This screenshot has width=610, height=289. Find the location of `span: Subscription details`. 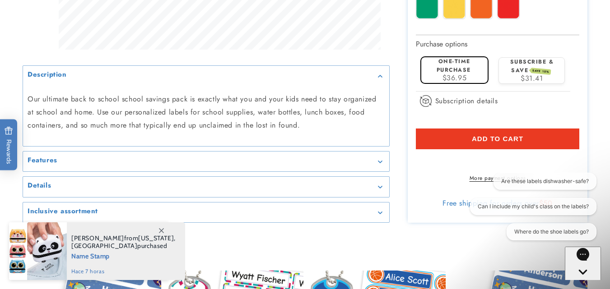

span: Subscription details is located at coordinates (466, 101).